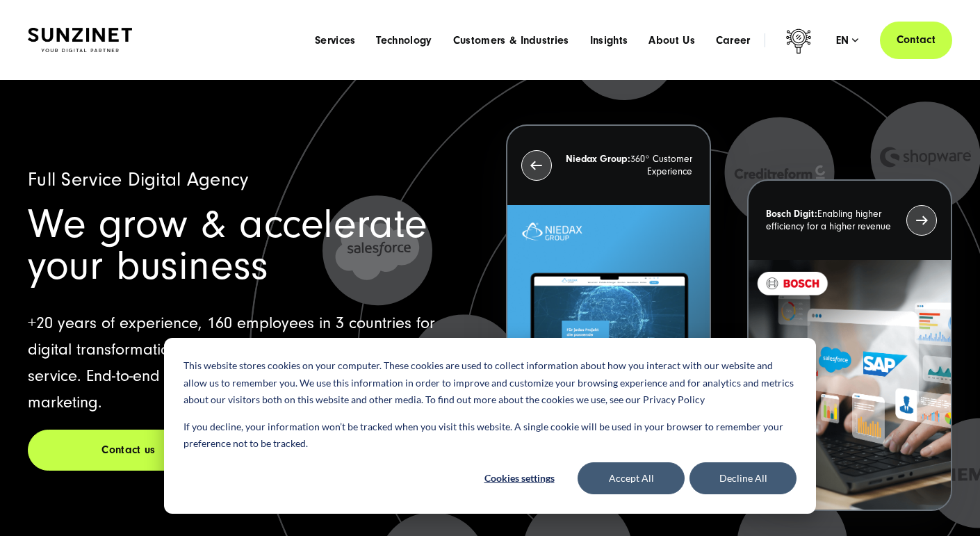  Describe the element at coordinates (671, 41) in the screenshot. I see `a: About Us` at that location.